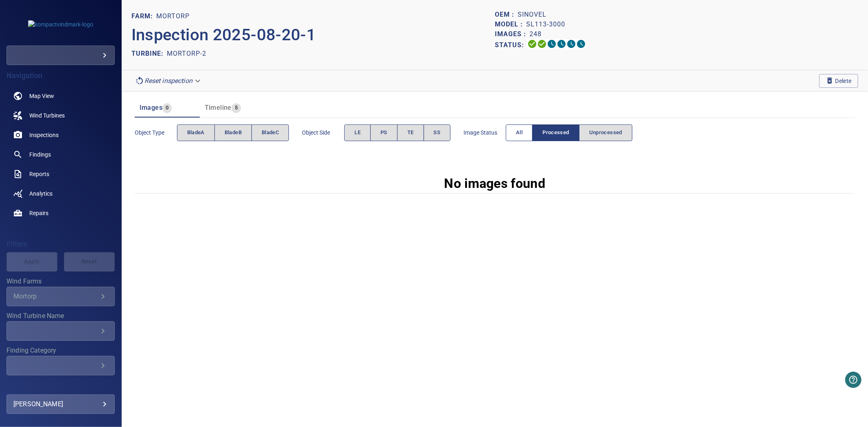  What do you see at coordinates (313, 35) in the screenshot?
I see `p: Inspection 2025-08-20-1` at bounding box center [313, 35].